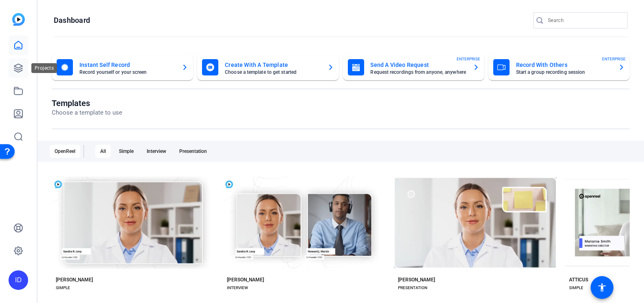  Describe the element at coordinates (412, 288) in the screenshot. I see `div: PRESENTATION` at that location.